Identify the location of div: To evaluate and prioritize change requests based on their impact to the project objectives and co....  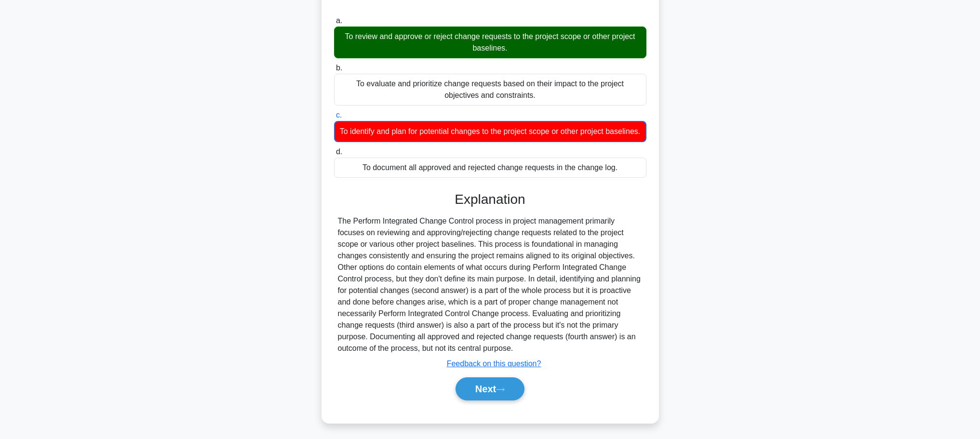
(490, 90).